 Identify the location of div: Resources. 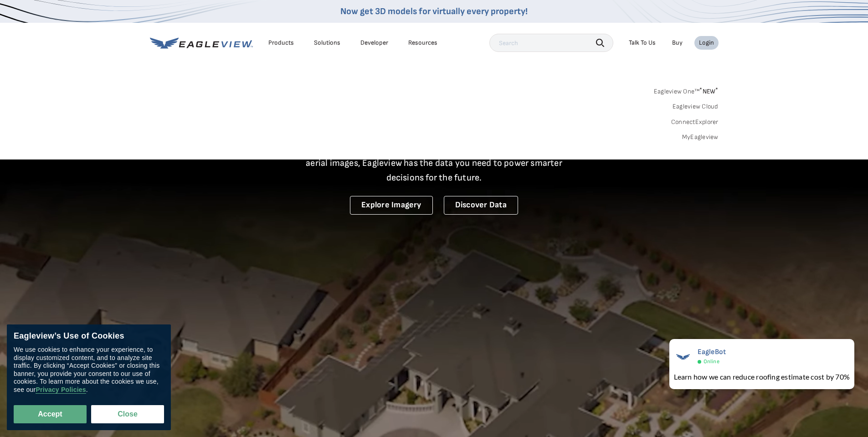
(423, 43).